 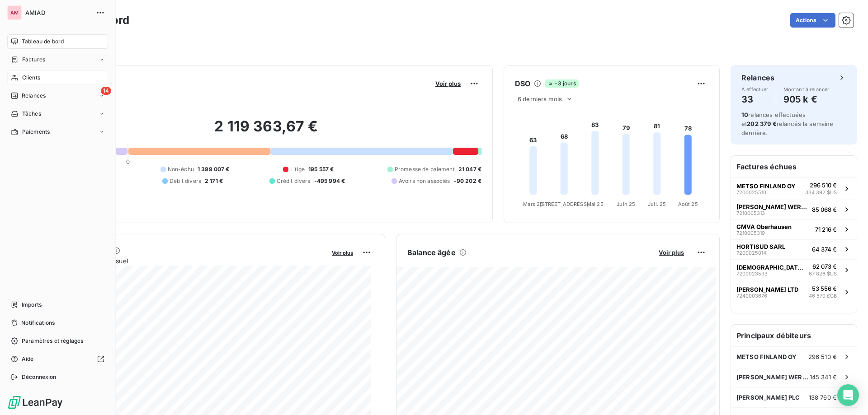 What do you see at coordinates (52, 341) in the screenshot?
I see `span: Paramètres et réglages` at bounding box center [52, 341].